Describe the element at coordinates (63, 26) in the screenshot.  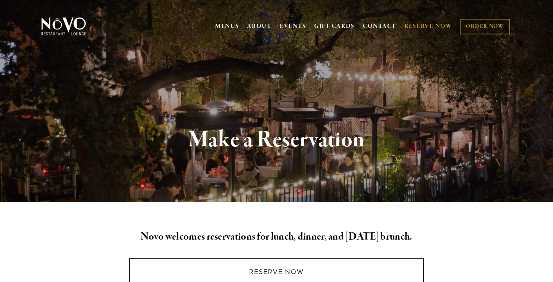
I see `img: Novo Restaurant &amp; Lounge` at that location.